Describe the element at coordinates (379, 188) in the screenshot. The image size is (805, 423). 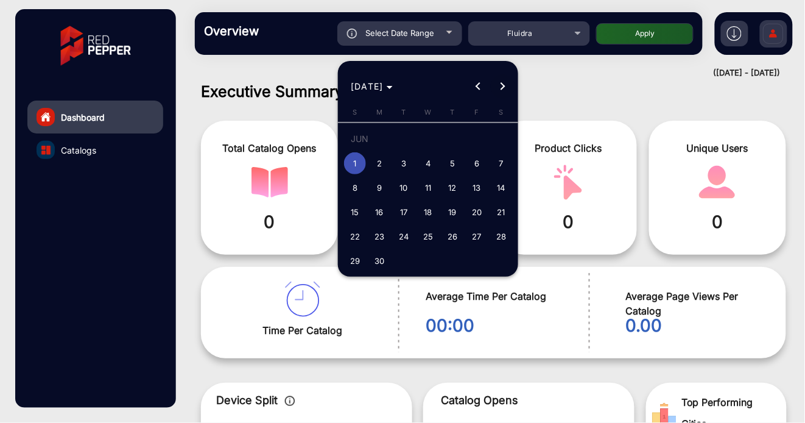
I see `button: June 9, 2025` at that location.